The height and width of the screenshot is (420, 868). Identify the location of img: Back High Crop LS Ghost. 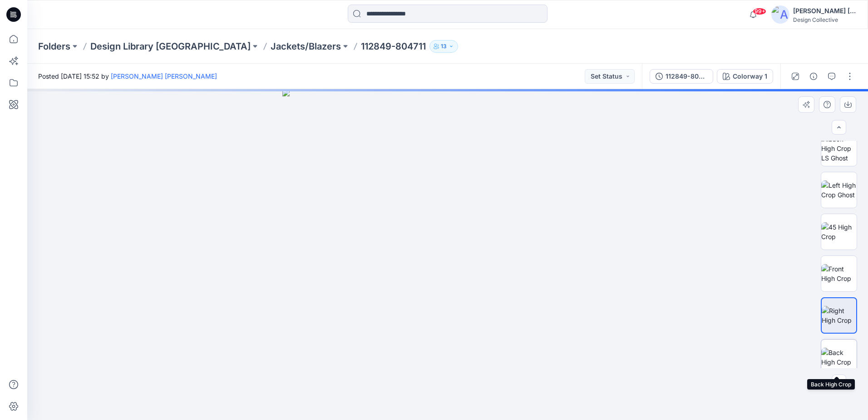
(839, 148).